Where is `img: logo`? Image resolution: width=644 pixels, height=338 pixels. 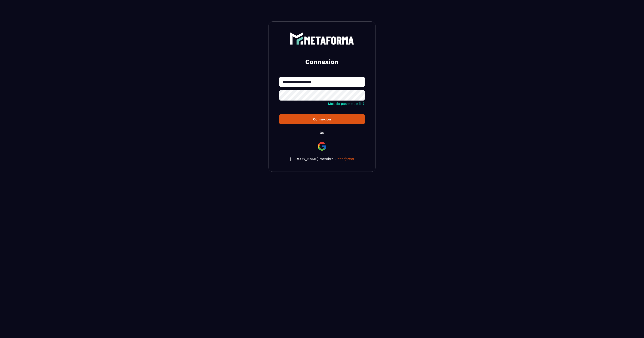
img: logo is located at coordinates (322, 38).